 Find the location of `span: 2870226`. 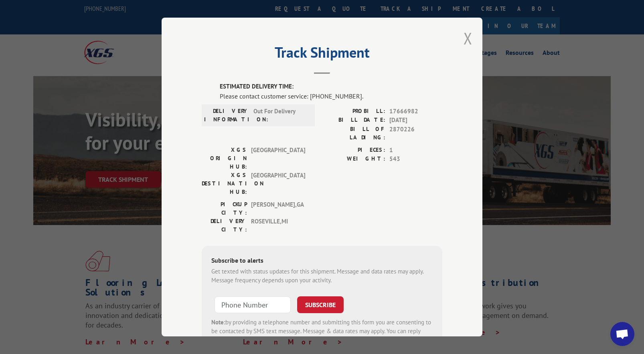

span: 2870226 is located at coordinates (416, 134).